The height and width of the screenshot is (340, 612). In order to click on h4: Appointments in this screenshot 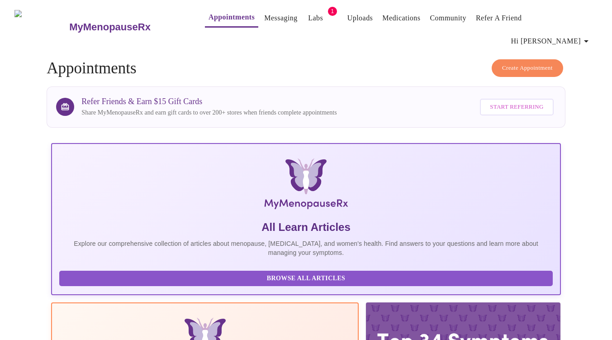, I will do `click(306, 68)`.